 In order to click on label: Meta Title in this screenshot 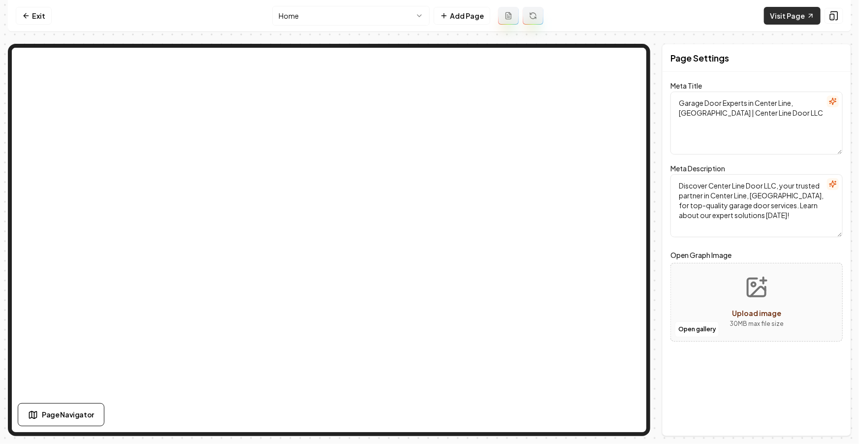, I will do `click(686, 86)`.